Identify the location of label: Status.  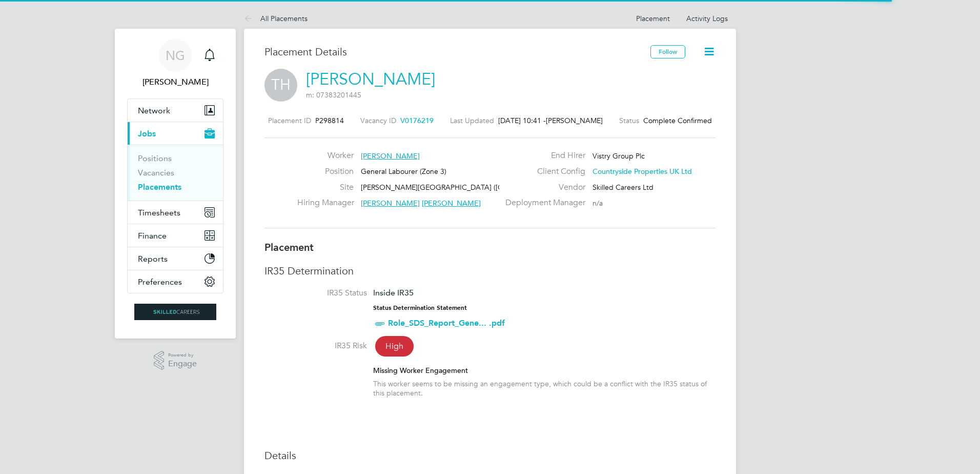
(629, 121).